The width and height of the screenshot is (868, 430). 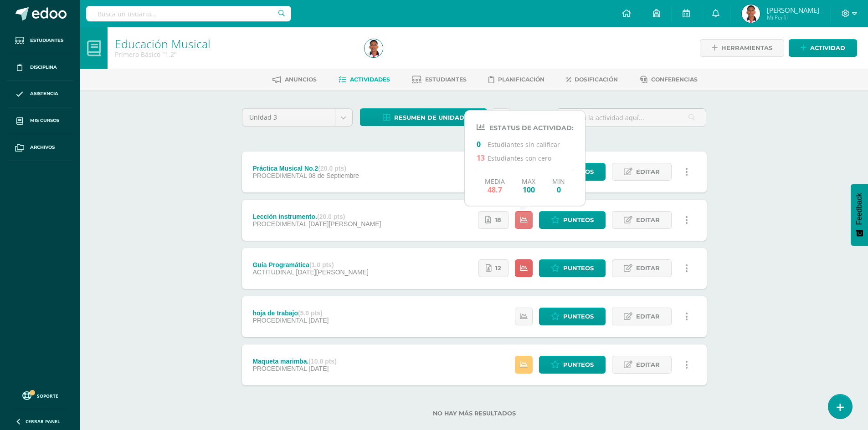 What do you see at coordinates (521, 79) in the screenshot?
I see `span: Planificación` at bounding box center [521, 79].